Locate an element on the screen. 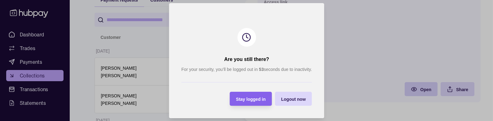  button: Stay logged in is located at coordinates (251, 98).